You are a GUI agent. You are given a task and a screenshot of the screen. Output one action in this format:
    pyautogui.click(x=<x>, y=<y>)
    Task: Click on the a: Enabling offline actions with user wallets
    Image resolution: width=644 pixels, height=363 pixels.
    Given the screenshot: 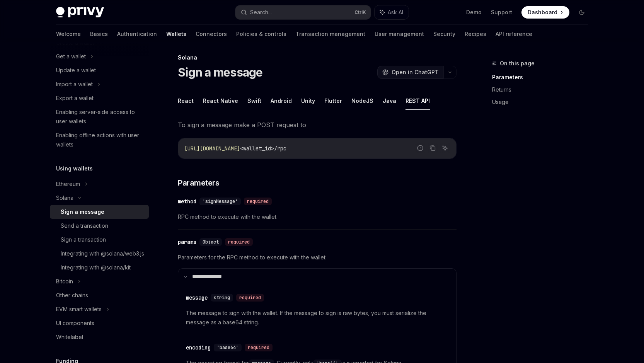 What is the action you would take?
    pyautogui.click(x=99, y=140)
    